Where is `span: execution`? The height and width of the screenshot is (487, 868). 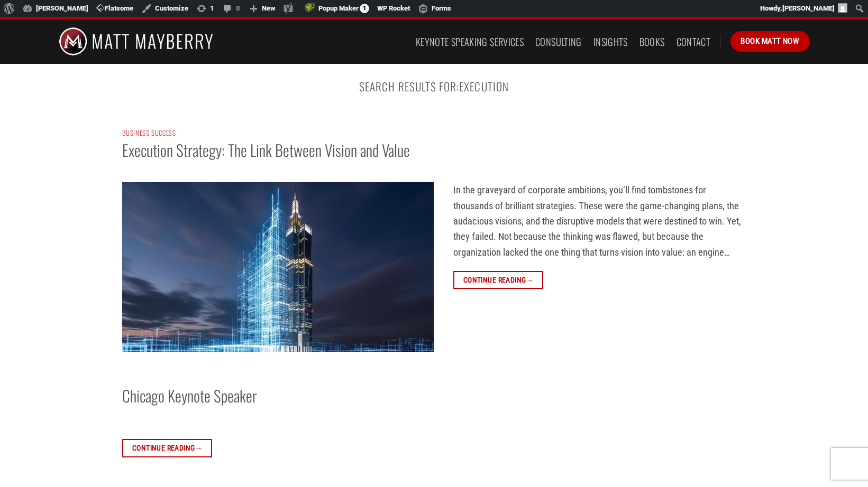 span: execution is located at coordinates (484, 86).